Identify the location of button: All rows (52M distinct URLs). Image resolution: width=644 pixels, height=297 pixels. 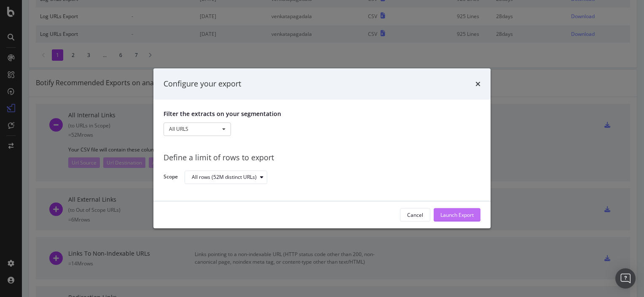
(226, 177).